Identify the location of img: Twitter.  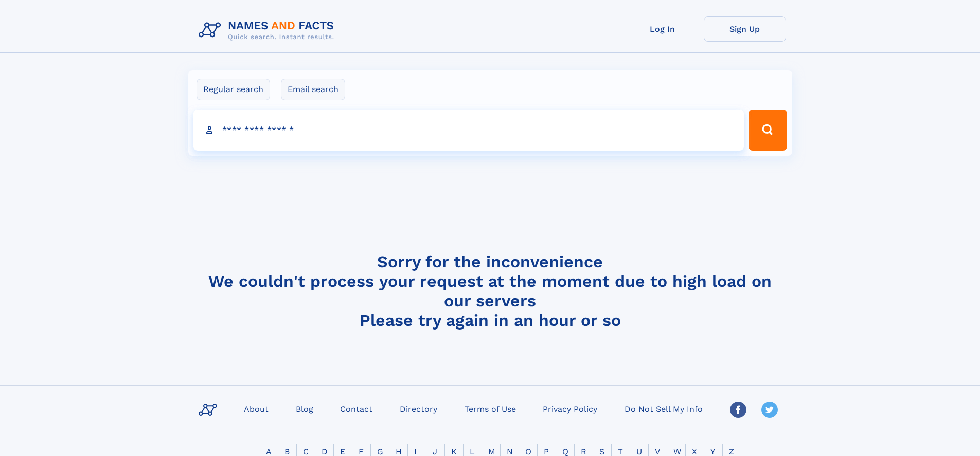
(770, 410).